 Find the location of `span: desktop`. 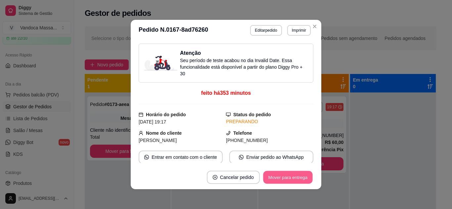

span: desktop is located at coordinates (228, 115).